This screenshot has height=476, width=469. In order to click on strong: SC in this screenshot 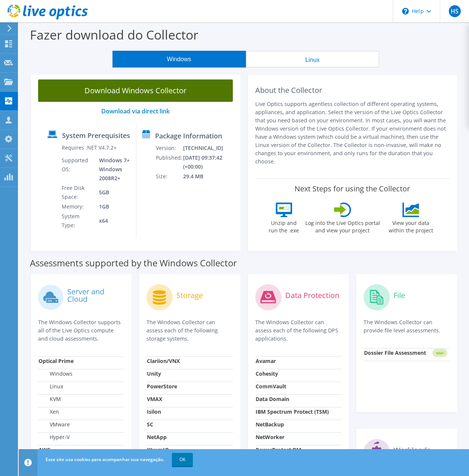, I will do `click(150, 424)`.